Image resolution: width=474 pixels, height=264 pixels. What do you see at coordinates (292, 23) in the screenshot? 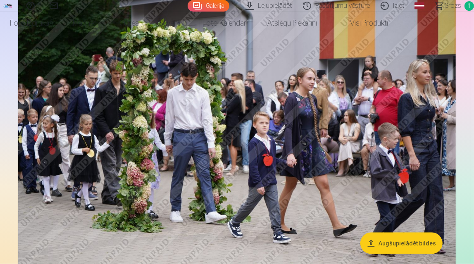
I see `a: Atslēgu piekariņi` at bounding box center [292, 23].